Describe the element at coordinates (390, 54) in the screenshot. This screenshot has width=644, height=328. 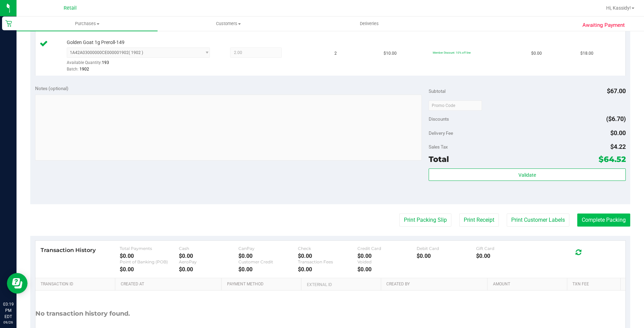
I see `span: $10.00` at that location.